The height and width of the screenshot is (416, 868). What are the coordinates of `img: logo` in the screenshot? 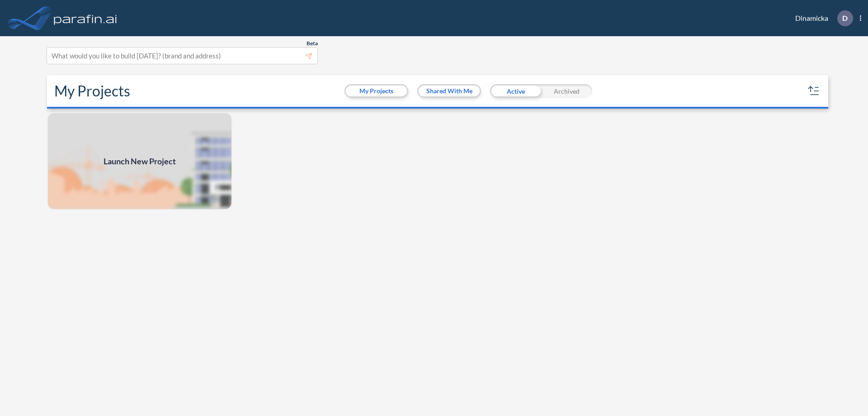 It's located at (86, 18).